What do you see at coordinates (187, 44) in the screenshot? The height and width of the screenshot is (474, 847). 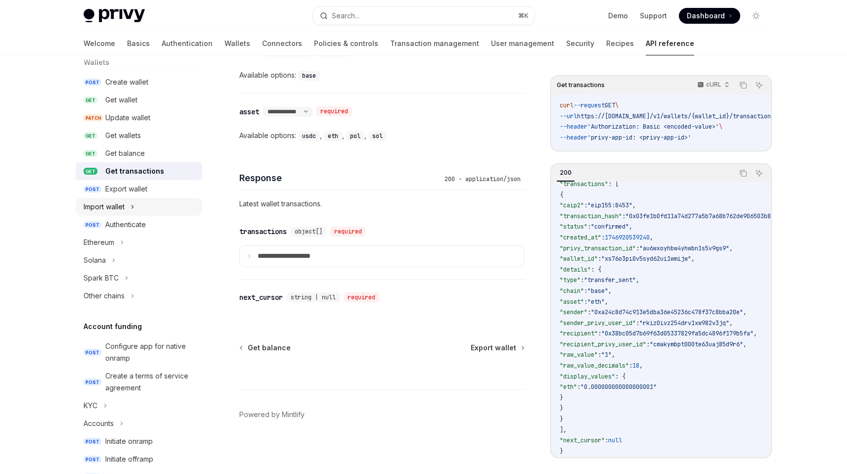 I see `a: Authentication` at bounding box center [187, 44].